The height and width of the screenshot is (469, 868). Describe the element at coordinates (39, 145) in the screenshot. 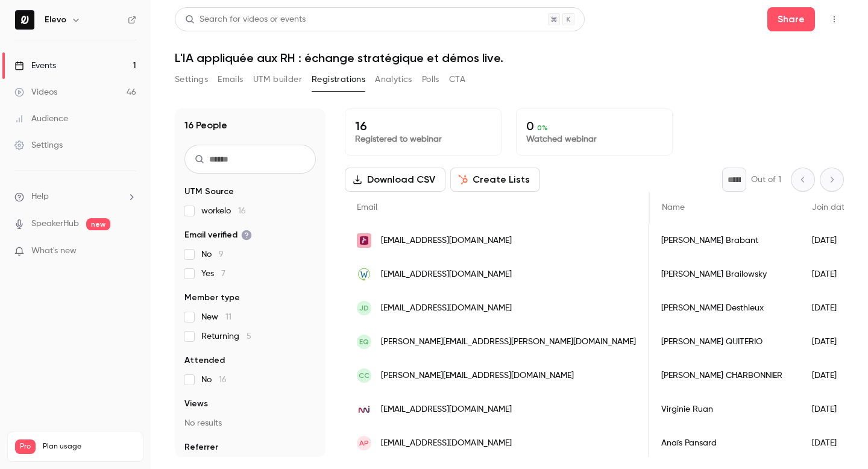

I see `div: Settings` at that location.